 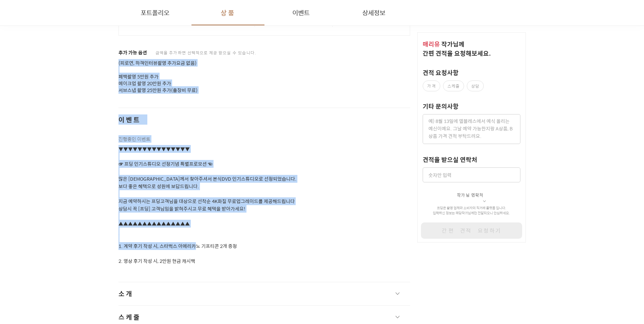 I want to click on label: 상담, so click(x=475, y=86).